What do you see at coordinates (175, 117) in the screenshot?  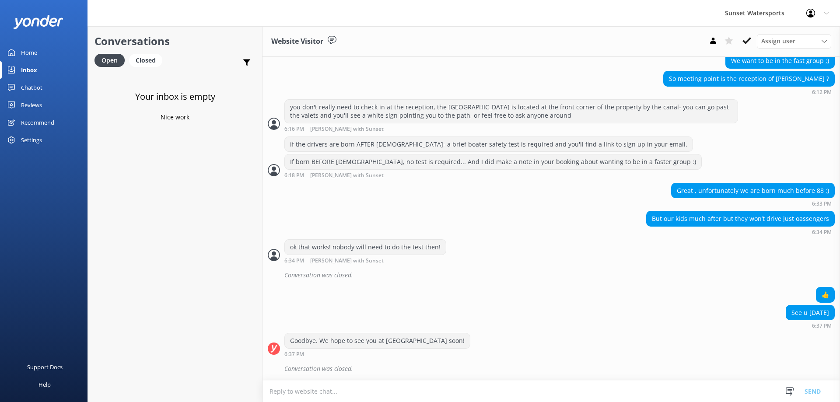 I see `p: Nice work` at bounding box center [175, 117].